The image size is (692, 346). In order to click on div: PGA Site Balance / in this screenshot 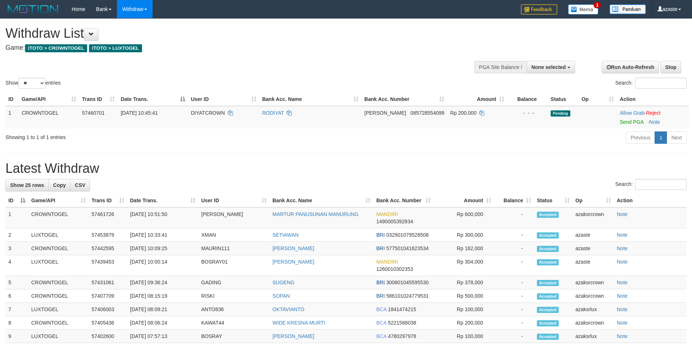, I will do `click(501, 67)`.